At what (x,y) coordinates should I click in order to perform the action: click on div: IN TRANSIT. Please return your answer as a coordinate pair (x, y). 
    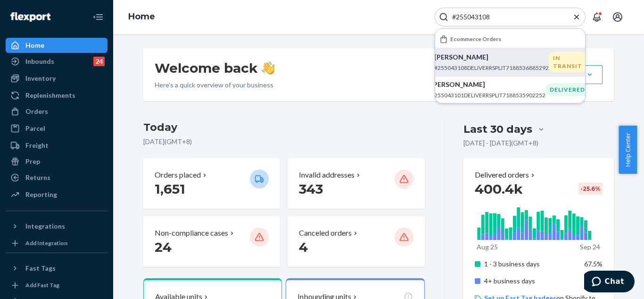
    Looking at the image, I should click on (568, 62).